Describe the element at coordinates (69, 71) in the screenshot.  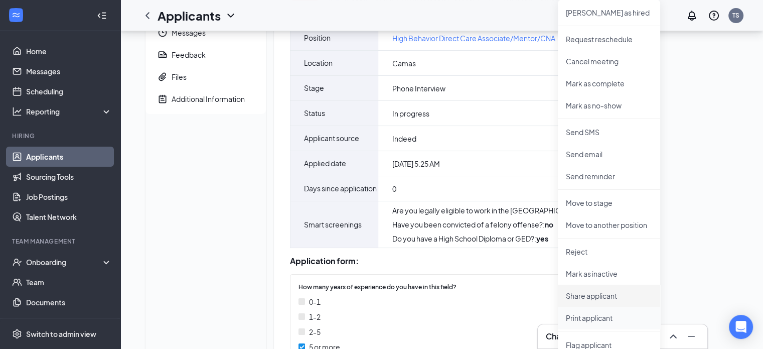
I see `a: Messages` at that location.